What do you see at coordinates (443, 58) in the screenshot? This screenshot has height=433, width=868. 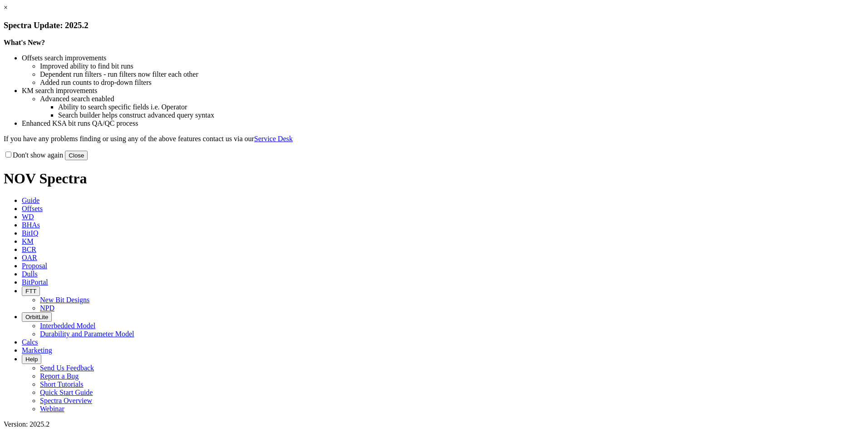 I see `li: Offsets search improvements` at bounding box center [443, 58].